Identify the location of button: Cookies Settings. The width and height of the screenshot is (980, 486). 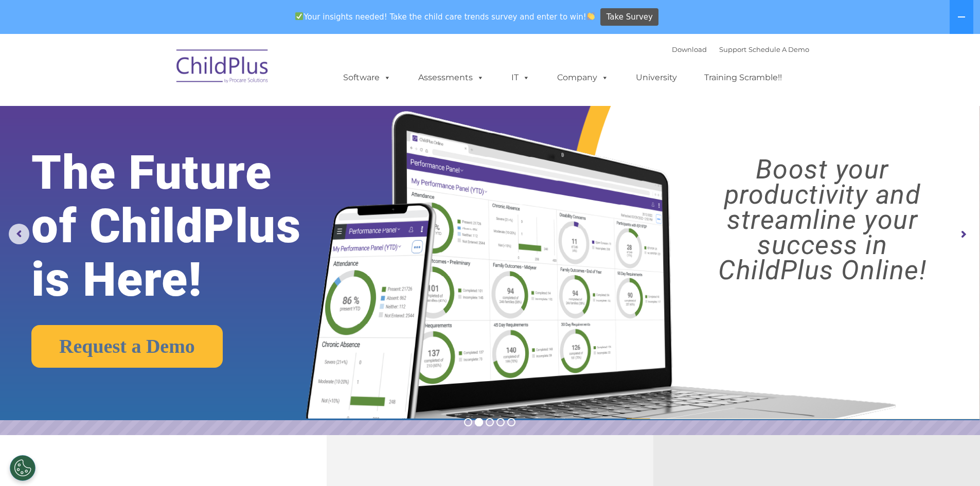
(23, 468).